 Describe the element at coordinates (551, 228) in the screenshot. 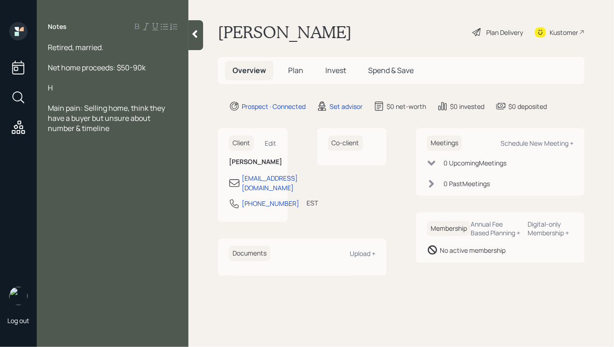

I see `div: Digital-only Membership +` at that location.